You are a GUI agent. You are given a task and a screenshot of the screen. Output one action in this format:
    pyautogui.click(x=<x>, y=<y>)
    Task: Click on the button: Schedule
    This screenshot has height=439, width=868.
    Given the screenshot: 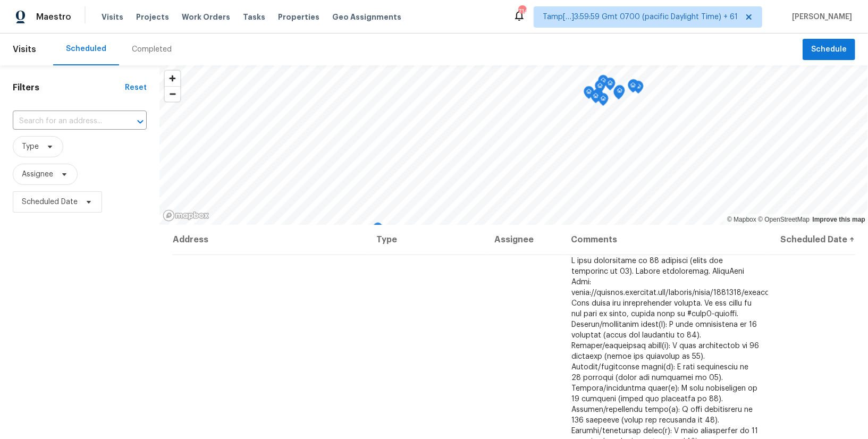 What is the action you would take?
    pyautogui.click(x=828, y=50)
    